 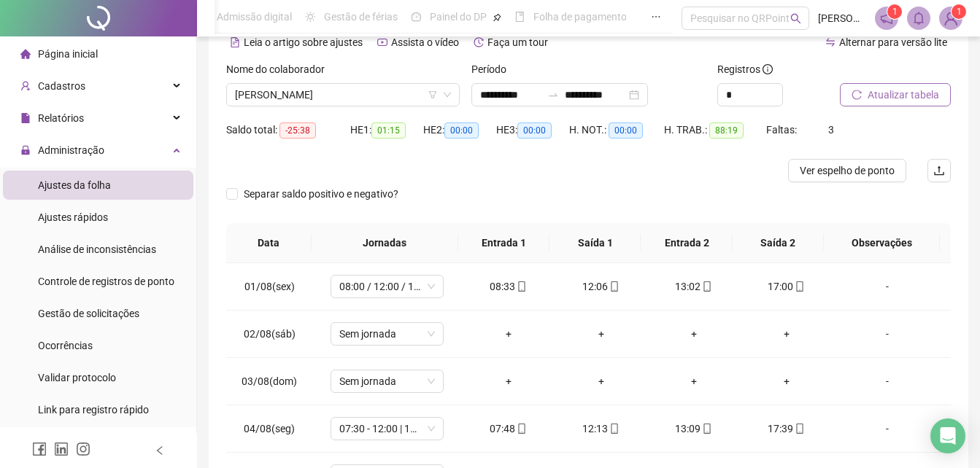 I want to click on div: 07:48, so click(x=508, y=428).